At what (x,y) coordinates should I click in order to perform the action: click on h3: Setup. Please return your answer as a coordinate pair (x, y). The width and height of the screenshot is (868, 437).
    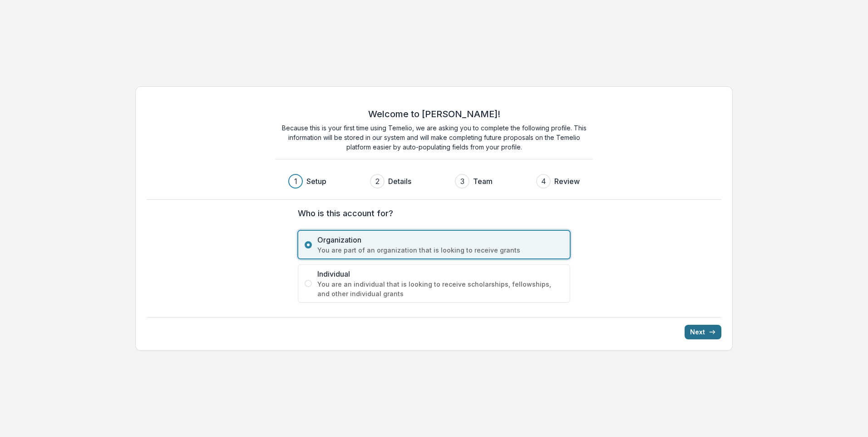
    Looking at the image, I should click on (317, 181).